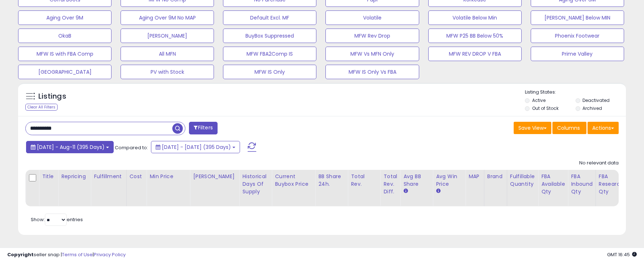 The height and width of the screenshot is (262, 644). What do you see at coordinates (593, 108) in the screenshot?
I see `label: Archived` at bounding box center [593, 108].